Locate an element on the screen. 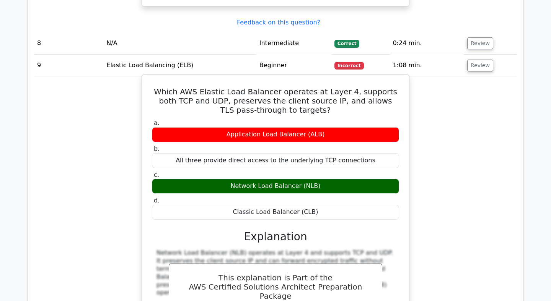  span: a. is located at coordinates (156, 123).